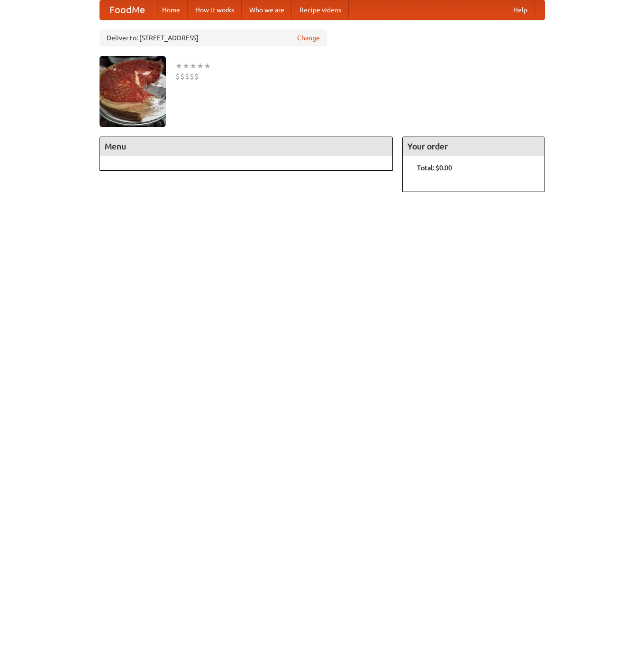 This screenshot has width=644, height=671. What do you see at coordinates (309, 38) in the screenshot?
I see `a: Change` at bounding box center [309, 38].